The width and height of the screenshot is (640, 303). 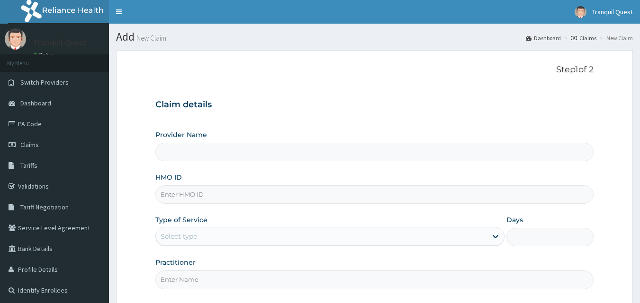 I want to click on p: Tranquil Quest, so click(x=60, y=43).